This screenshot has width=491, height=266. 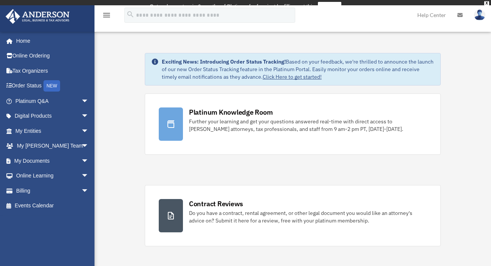 I want to click on a: Home, so click(x=51, y=41).